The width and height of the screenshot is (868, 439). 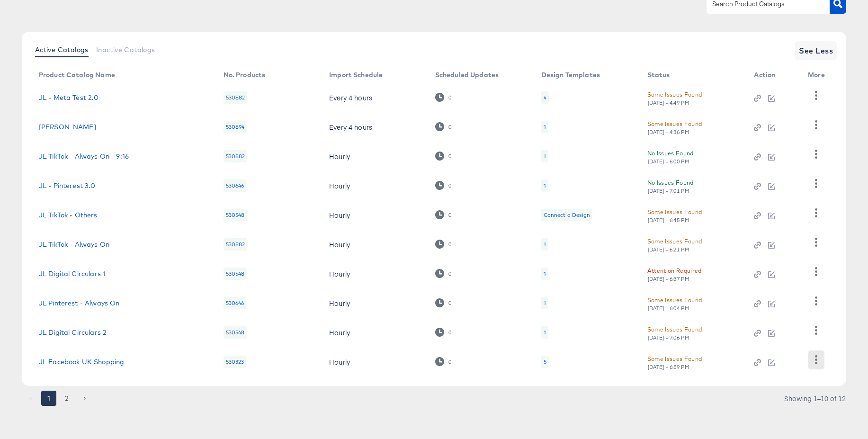 What do you see at coordinates (819, 75) in the screenshot?
I see `th: More` at bounding box center [819, 75].